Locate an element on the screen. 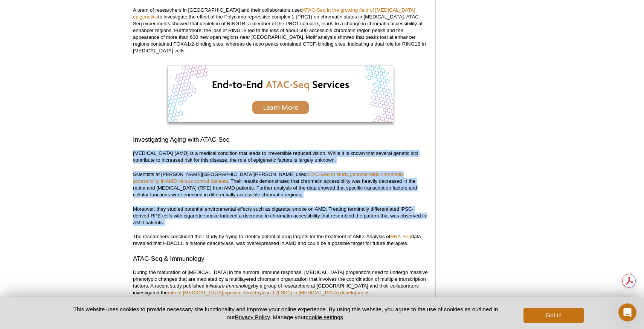  button: cookie settings is located at coordinates (325, 317).